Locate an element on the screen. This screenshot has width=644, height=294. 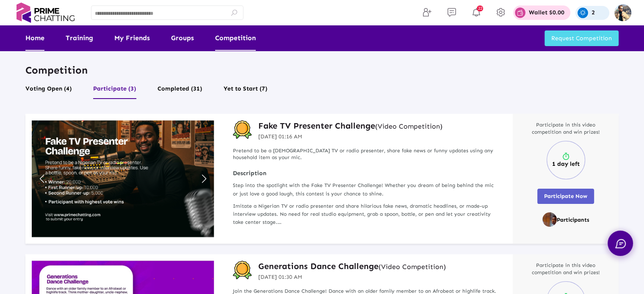
button: Participate Now is located at coordinates (566, 196).